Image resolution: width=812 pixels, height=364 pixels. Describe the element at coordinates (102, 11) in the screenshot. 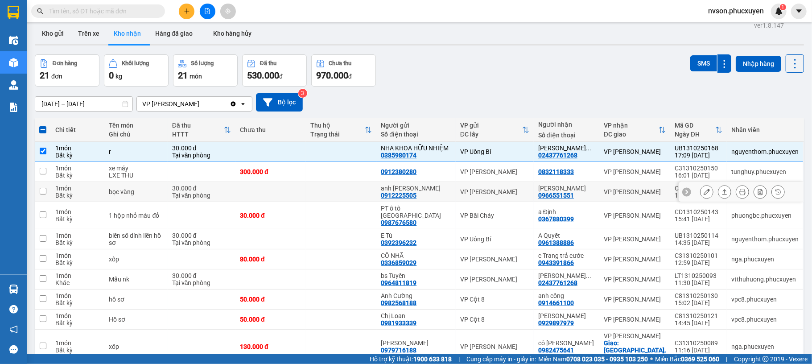

I see `input: Tìm tên, số ĐT hoặc mã đơn` at that location.